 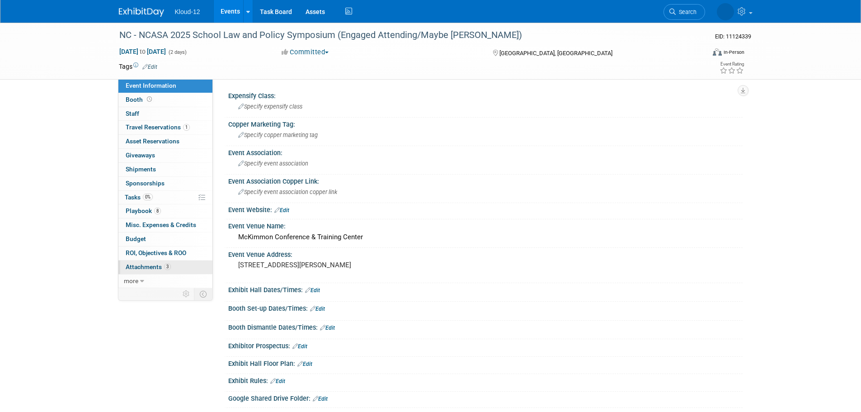 What do you see at coordinates (156, 253) in the screenshot?
I see `span: ROI, Objectives & ROO` at bounding box center [156, 253].